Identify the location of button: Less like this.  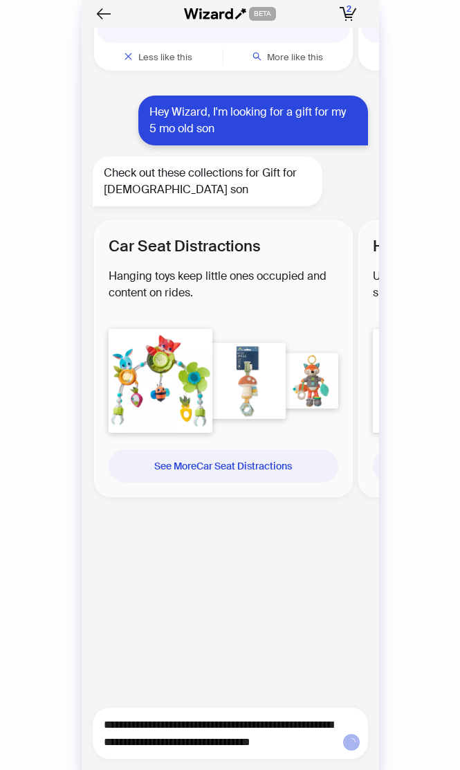
(159, 57).